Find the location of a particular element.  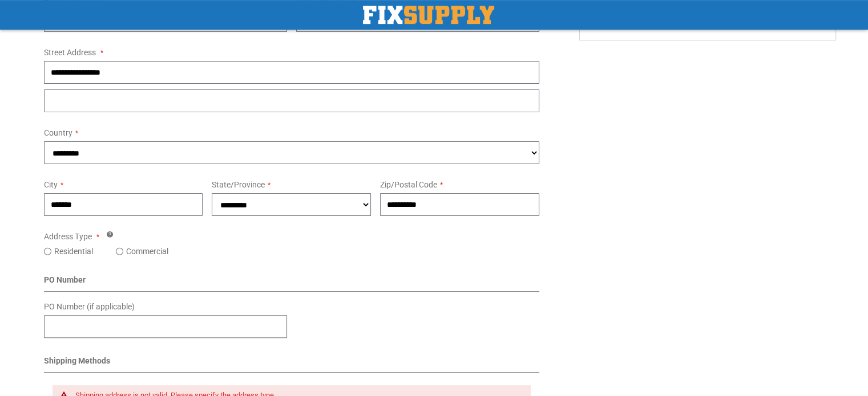

span: Zip/Postal Code is located at coordinates (408, 185).